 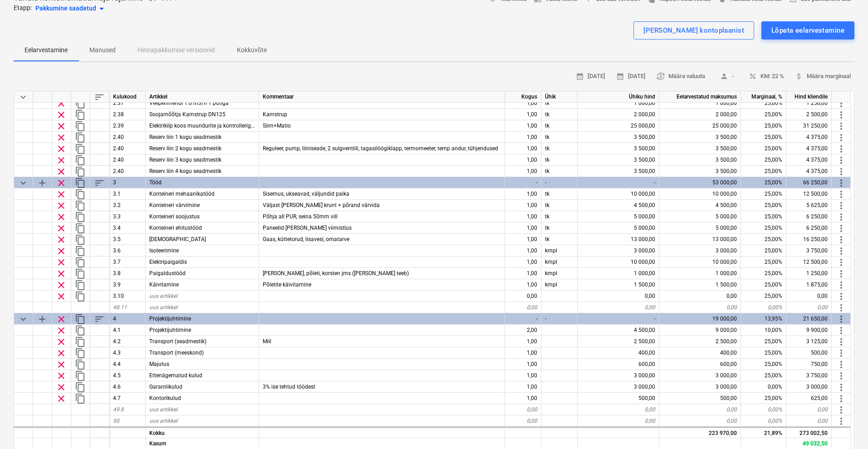 I want to click on div: 4.4, so click(x=127, y=364).